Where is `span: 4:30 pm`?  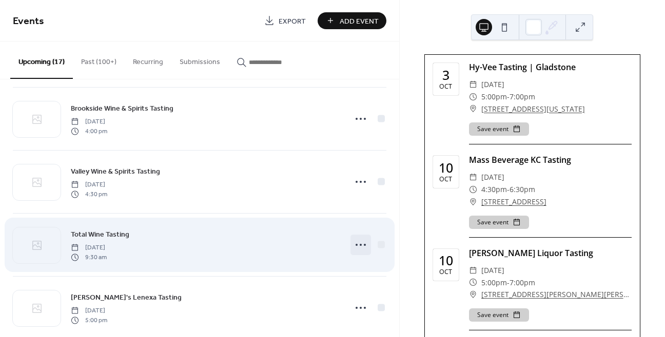
span: 4:30 pm is located at coordinates (89, 194).